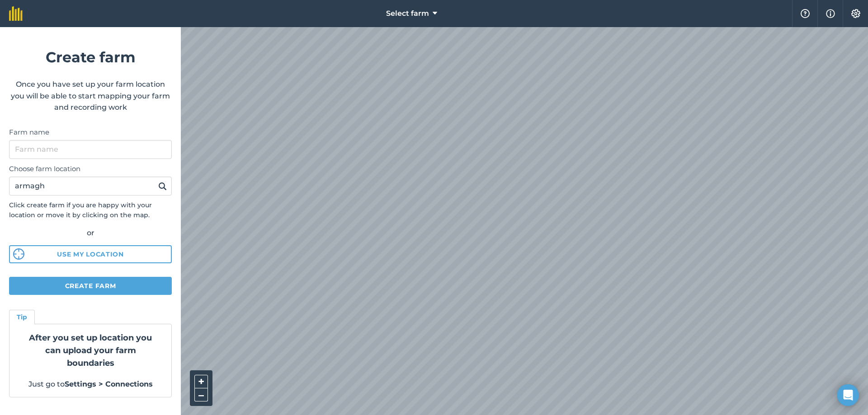  I want to click on label: Choose farm location, so click(90, 169).